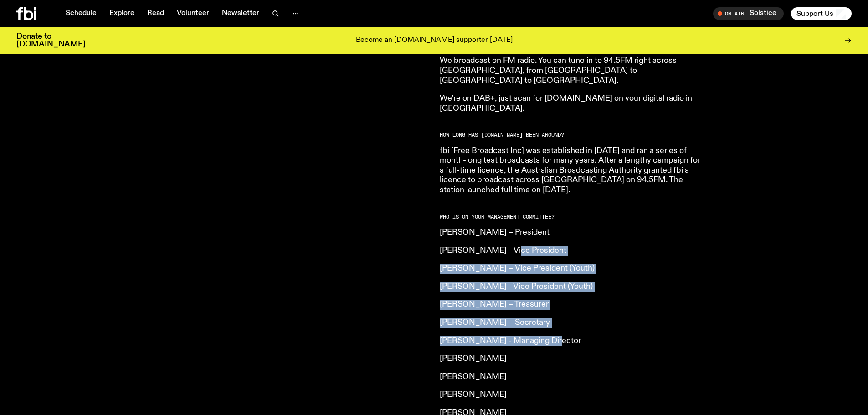 This screenshot has height=415, width=868. I want to click on span: Tune in live, so click(751, 13).